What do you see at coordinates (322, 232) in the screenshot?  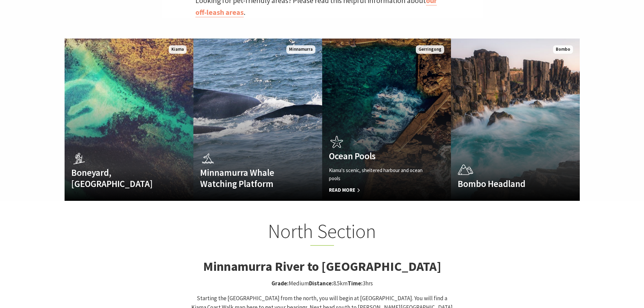 I see `h2: North Section` at bounding box center [322, 232].